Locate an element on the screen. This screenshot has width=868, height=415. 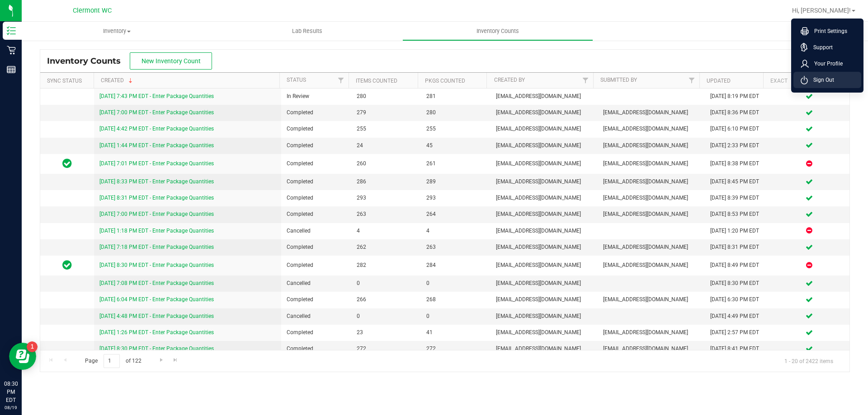
span: 45 is located at coordinates (455, 145).